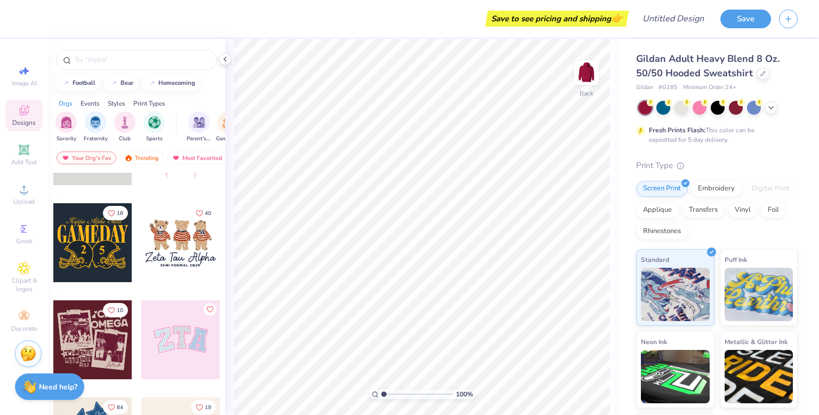 This screenshot has height=415, width=819. What do you see at coordinates (125, 139) in the screenshot?
I see `span: Club` at bounding box center [125, 139].